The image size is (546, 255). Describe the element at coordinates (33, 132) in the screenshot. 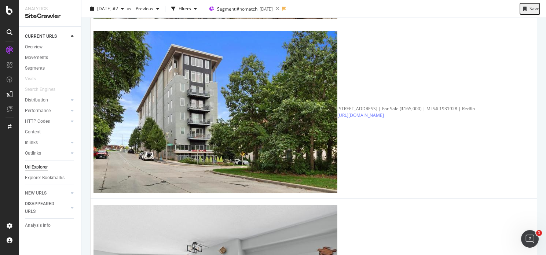

I see `div: Content` at that location.